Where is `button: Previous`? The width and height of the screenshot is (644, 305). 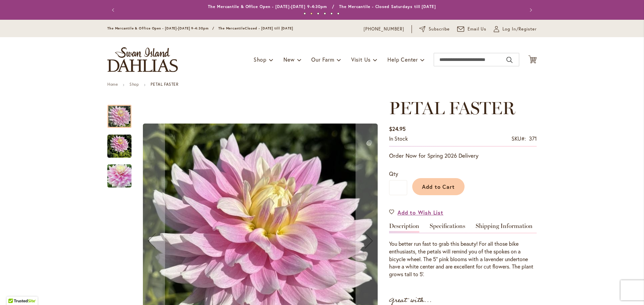 button: Previous is located at coordinates (114, 10).